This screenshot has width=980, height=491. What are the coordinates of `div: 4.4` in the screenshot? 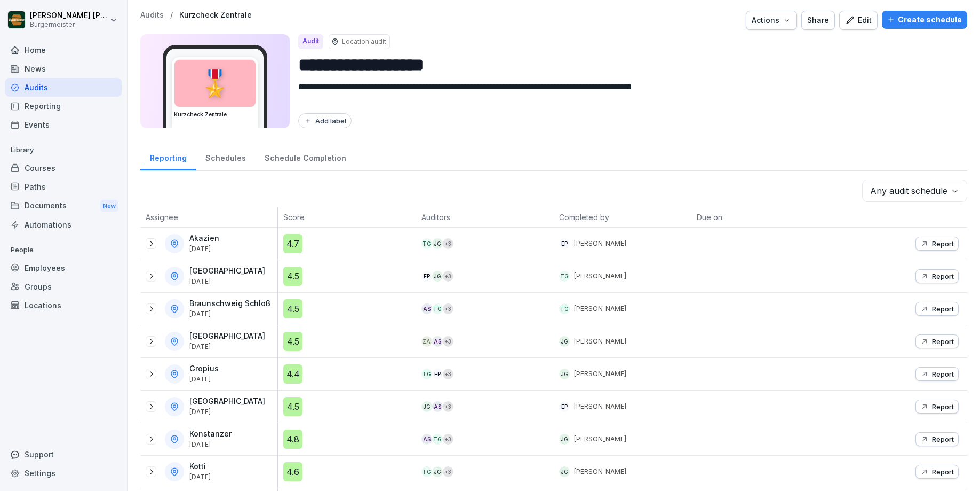 It's located at (293, 374).